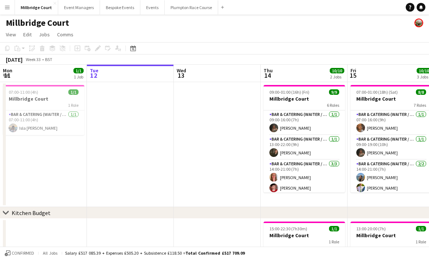 The height and width of the screenshot is (259, 429). What do you see at coordinates (353, 75) in the screenshot?
I see `span: 15` at bounding box center [353, 75].